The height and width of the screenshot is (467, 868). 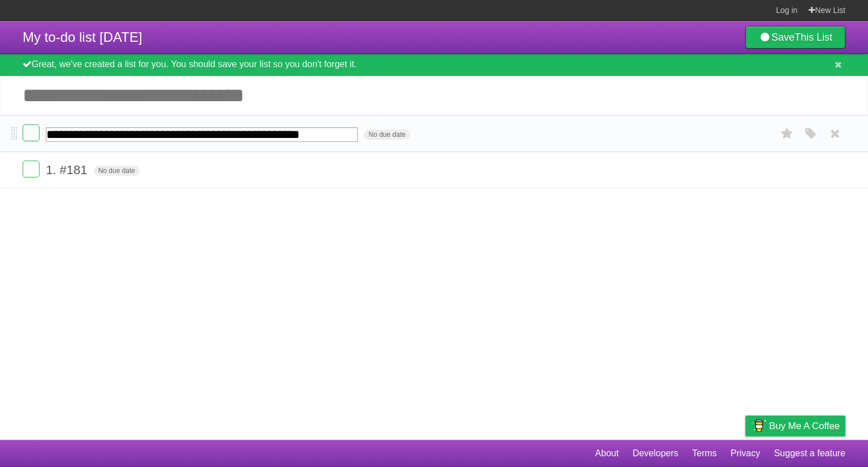 What do you see at coordinates (810, 453) in the screenshot?
I see `a: Suggest a feature` at bounding box center [810, 453].